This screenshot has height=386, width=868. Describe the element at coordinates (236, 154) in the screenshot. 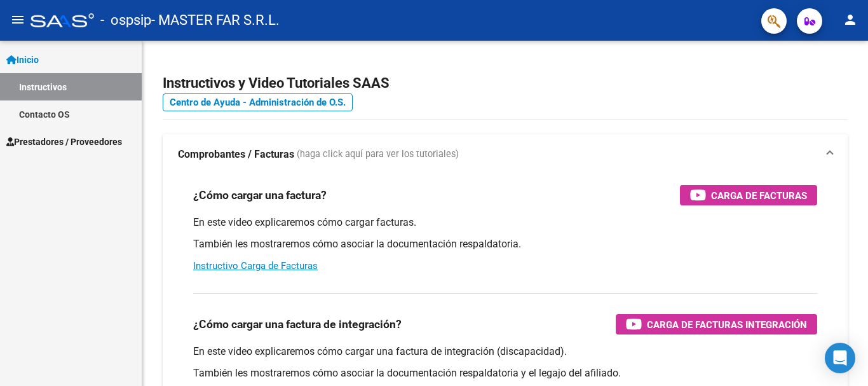

I see `strong: Comprobantes / Facturas` at that location.